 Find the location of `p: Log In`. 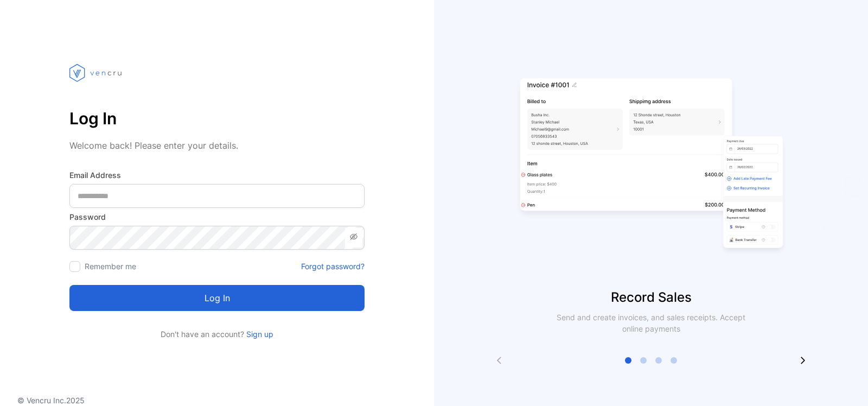

p: Log In is located at coordinates (217, 118).